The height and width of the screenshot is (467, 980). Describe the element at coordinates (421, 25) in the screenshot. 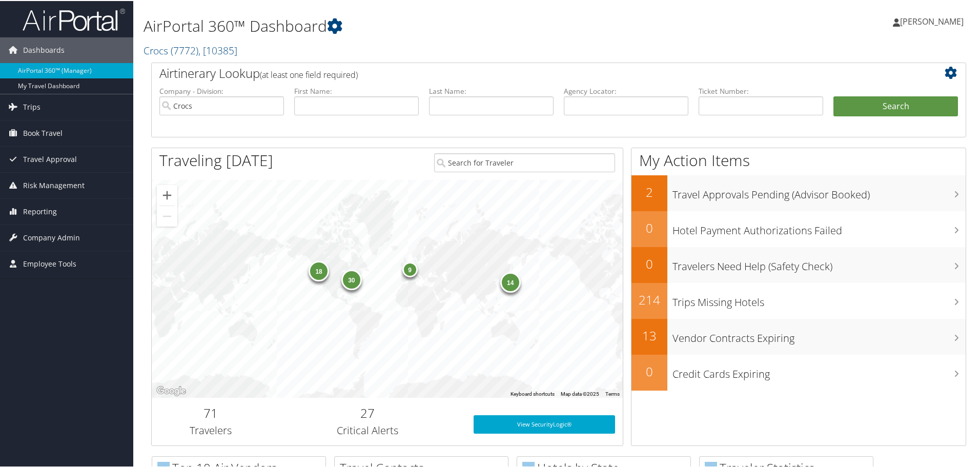

I see `h1: AirPortal 360™ Dashboard` at that location.